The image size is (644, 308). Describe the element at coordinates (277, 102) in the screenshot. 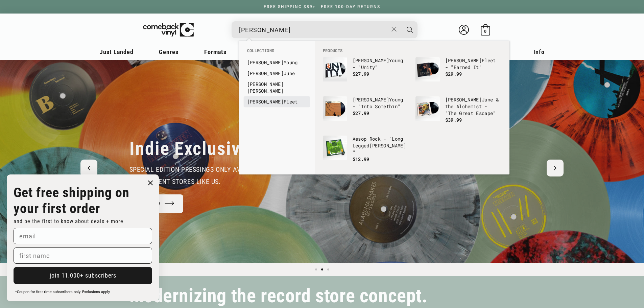

I see `li: collections: Larry Fleet` at that location.